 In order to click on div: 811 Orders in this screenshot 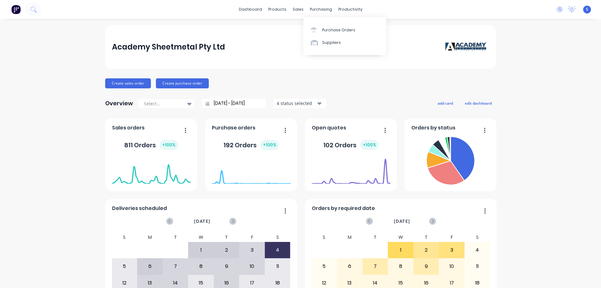, I will do `click(151, 145)`.